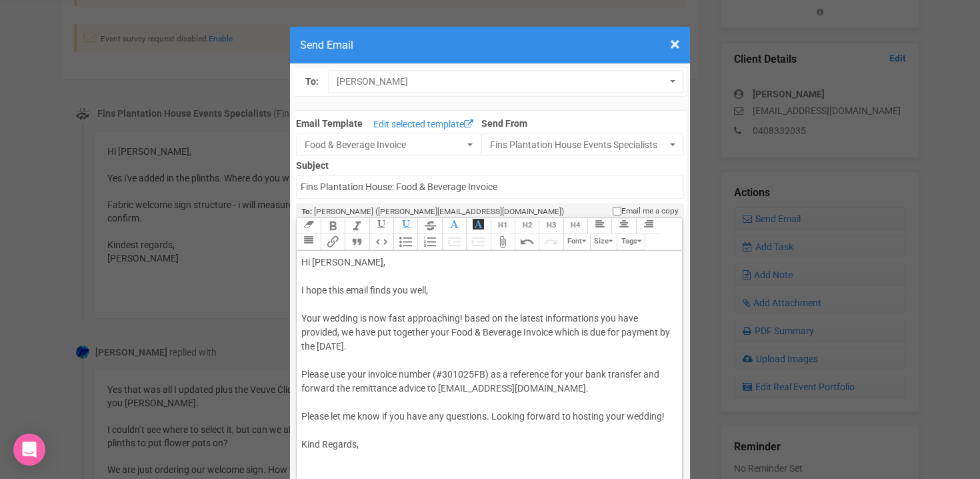  Describe the element at coordinates (503, 242) in the screenshot. I see `button: Attach Files` at that location.